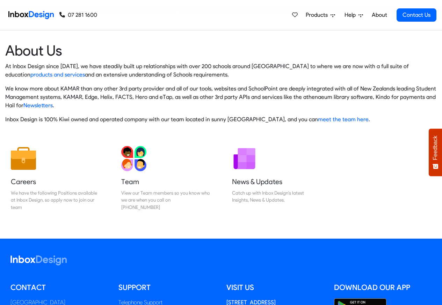 The width and height of the screenshot is (442, 305). I want to click on a: Products, so click(321, 15).